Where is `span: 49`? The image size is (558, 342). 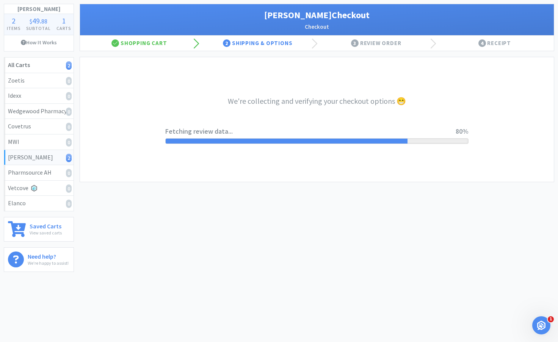
span: 49 is located at coordinates (36, 20).